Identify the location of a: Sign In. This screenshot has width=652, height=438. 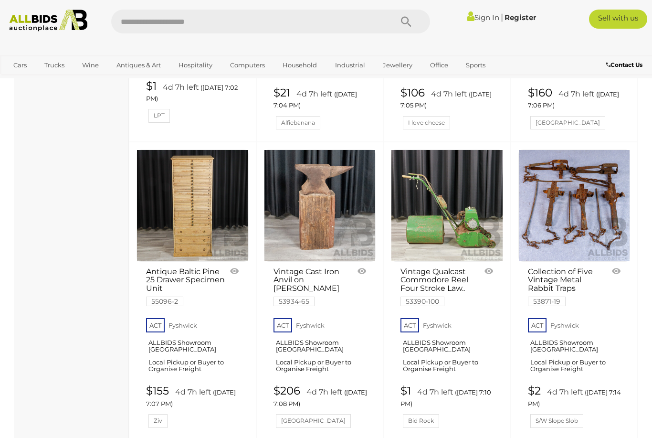
(483, 17).